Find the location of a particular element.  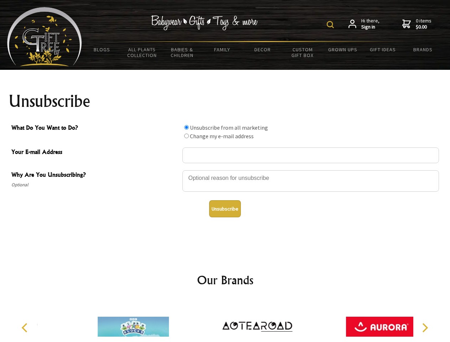

button: Unsubscribe is located at coordinates (225, 209).